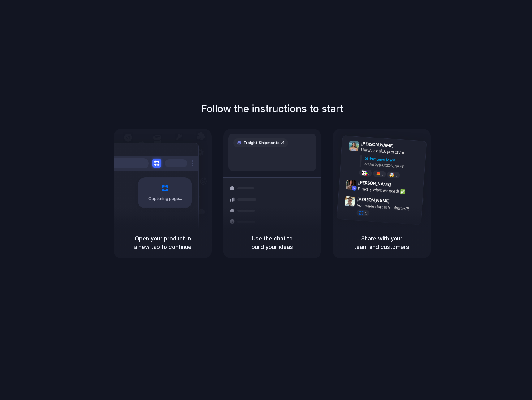 Image resolution: width=532 pixels, height=400 pixels. I want to click on span: 5, so click(383, 174).